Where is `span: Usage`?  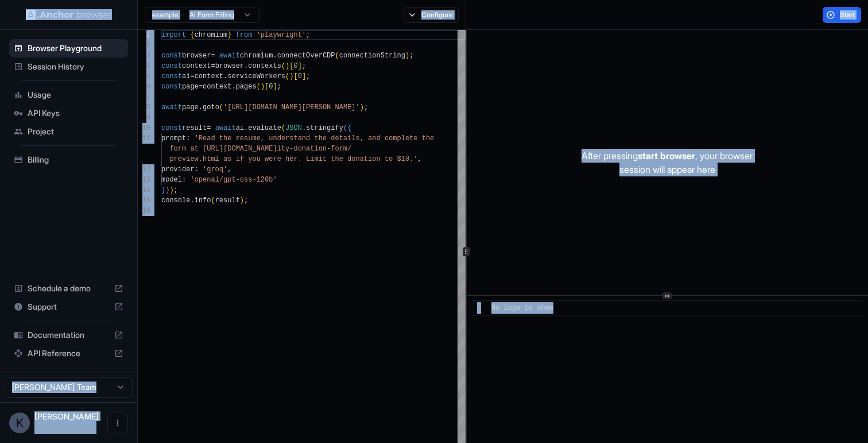 span: Usage is located at coordinates (75, 95).